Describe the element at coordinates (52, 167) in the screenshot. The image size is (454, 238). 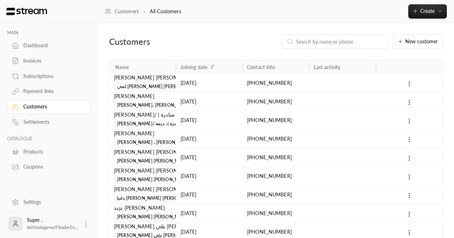
I see `div: Coupons` at that location.